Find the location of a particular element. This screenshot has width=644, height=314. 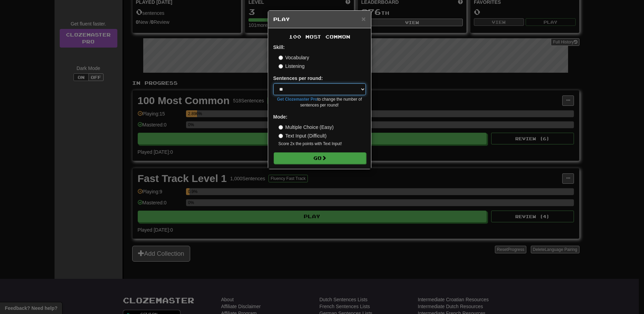

label: Listening is located at coordinates (292, 66).